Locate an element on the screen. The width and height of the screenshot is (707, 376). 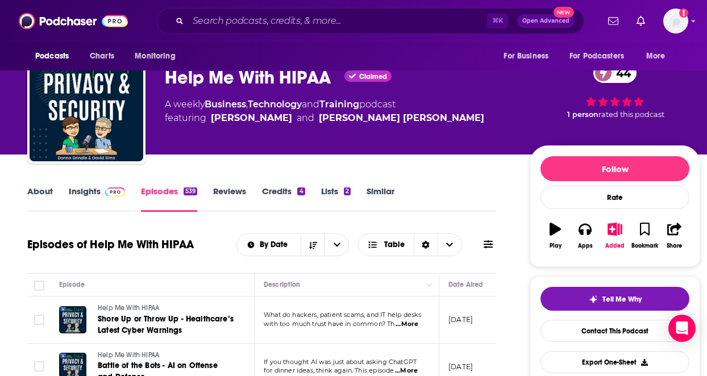
span: What do hackers, patient scams, and IT help desks is located at coordinates (342, 315).